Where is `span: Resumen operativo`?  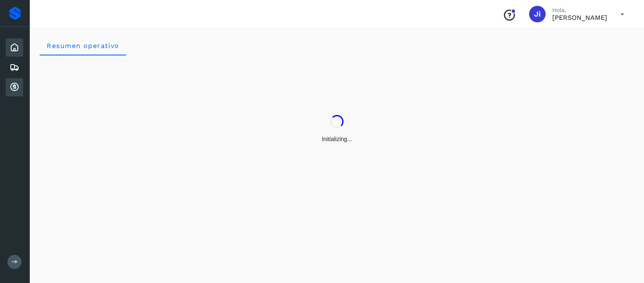
span: Resumen operativo is located at coordinates (83, 46).